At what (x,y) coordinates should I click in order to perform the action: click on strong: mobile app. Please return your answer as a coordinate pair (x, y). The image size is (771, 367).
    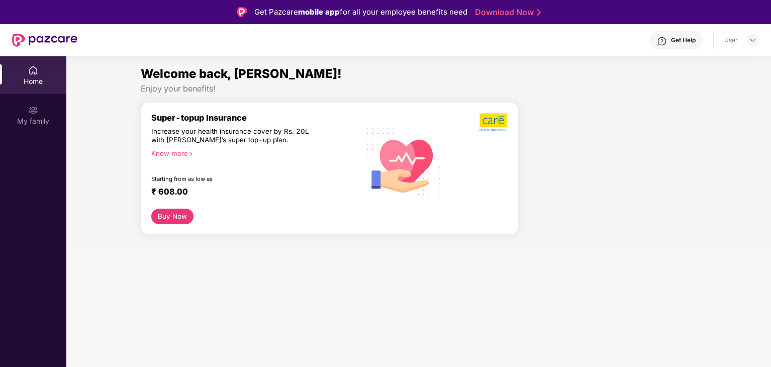
    Looking at the image, I should click on (318, 12).